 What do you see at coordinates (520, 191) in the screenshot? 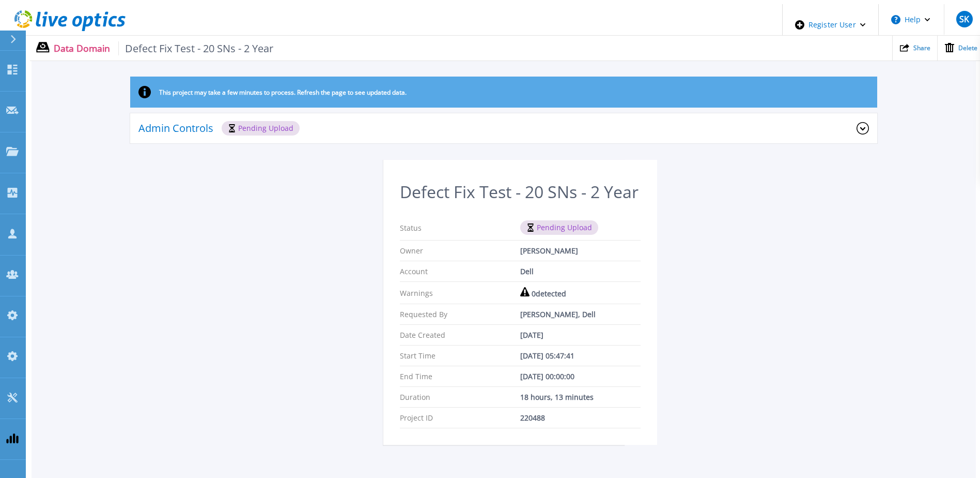
I see `h2: Defect Fix Test - 20 SNs - 2 Year` at bounding box center [520, 191].